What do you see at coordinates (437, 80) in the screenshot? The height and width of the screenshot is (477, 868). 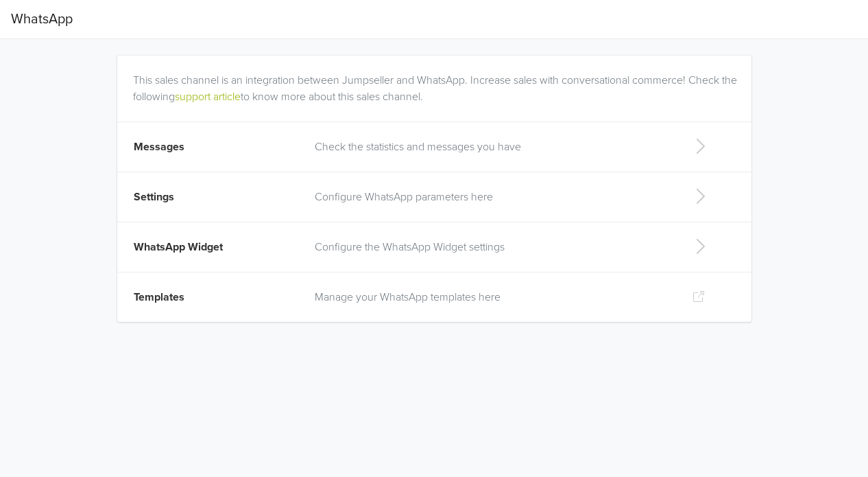 I see `div: This sales channel is an integration between Jumpseller and WhatsApp. Increase sales with convers...` at bounding box center [437, 80].